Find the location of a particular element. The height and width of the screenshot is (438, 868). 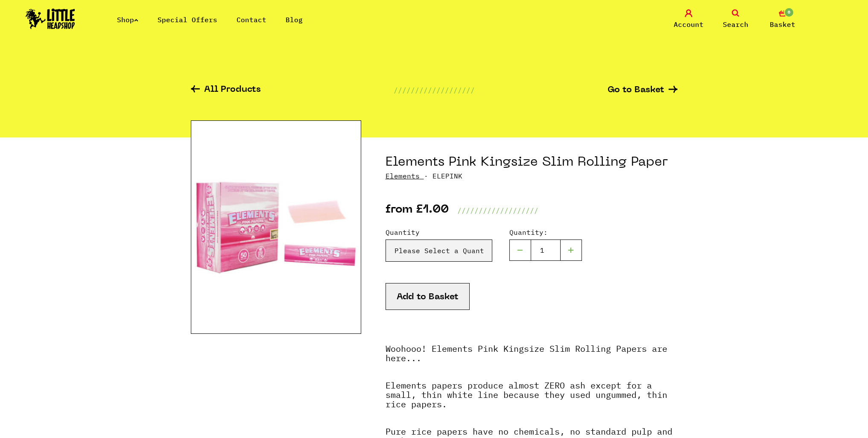

a: Go to Basket is located at coordinates (642, 90).